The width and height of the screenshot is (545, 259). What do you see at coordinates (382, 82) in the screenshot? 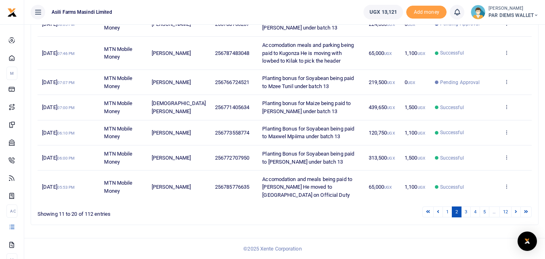
I see `span: 219,500` at bounding box center [382, 82].